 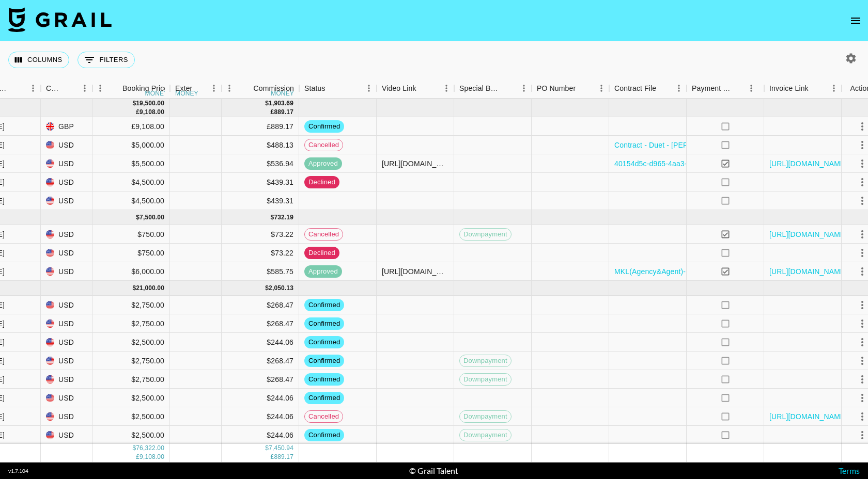 What do you see at coordinates (689, 164) in the screenshot?
I see `a: 40154d5c-d965-4aa3-9c0b-a650a3351f11.pdf` at bounding box center [689, 164].